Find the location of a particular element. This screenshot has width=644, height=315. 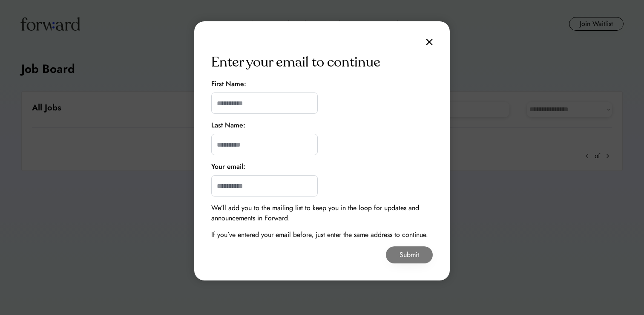

img: close.svg is located at coordinates (429, 42).